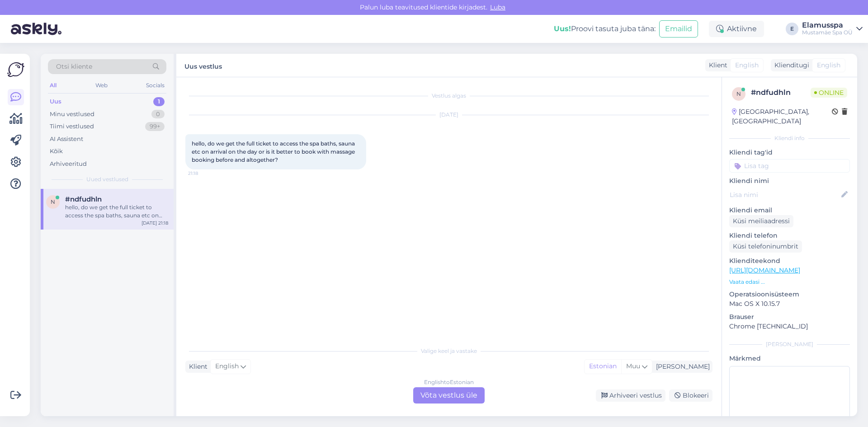 The width and height of the screenshot is (868, 427). I want to click on p: Kliendi nimi, so click(789, 181).